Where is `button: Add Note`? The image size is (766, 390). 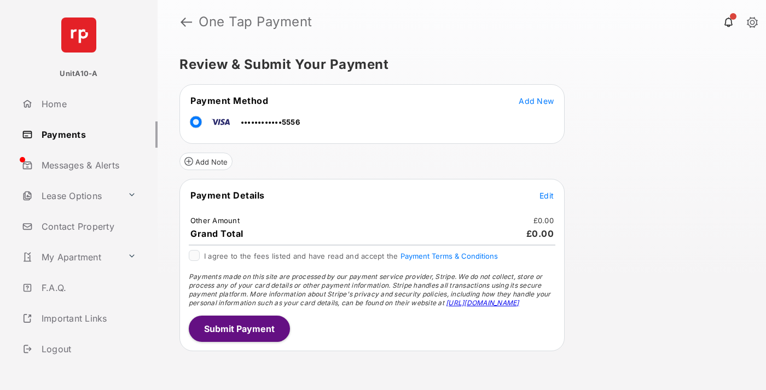
button: Add Note is located at coordinates (206, 161).